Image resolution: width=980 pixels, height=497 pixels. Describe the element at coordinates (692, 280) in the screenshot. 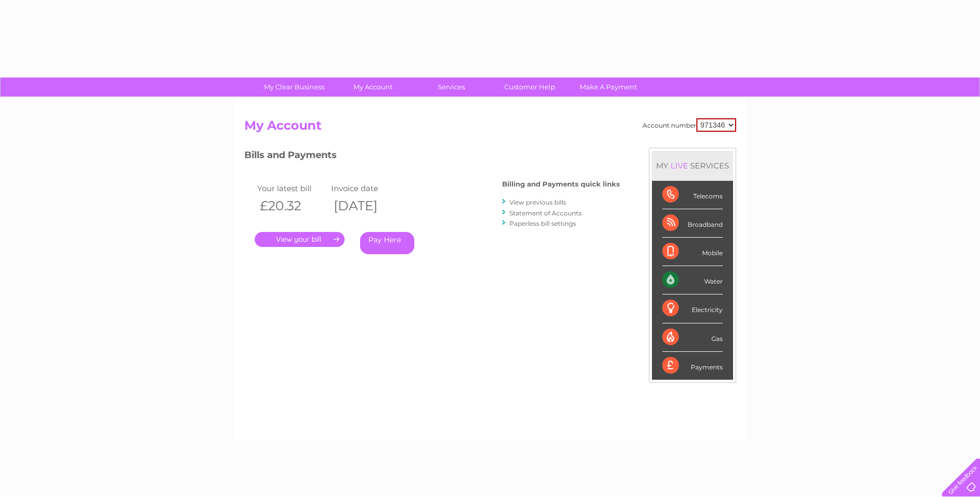

I see `div: Water` at that location.